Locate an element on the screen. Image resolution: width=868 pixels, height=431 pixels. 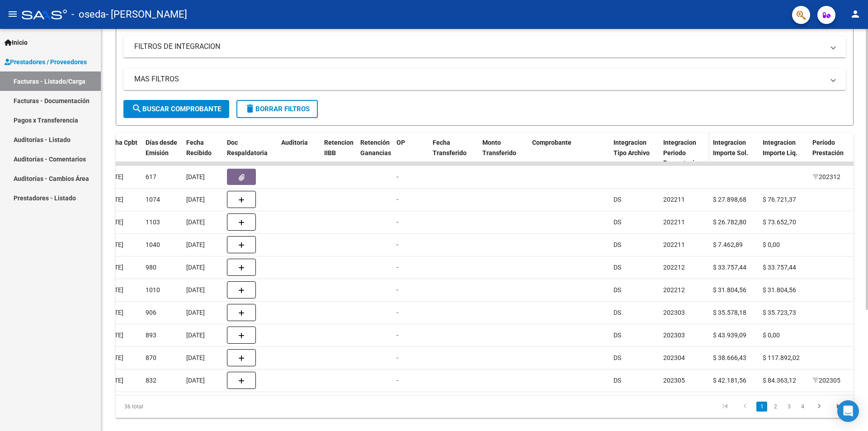
span: Integracion Tipo Archivo is located at coordinates (631, 147).